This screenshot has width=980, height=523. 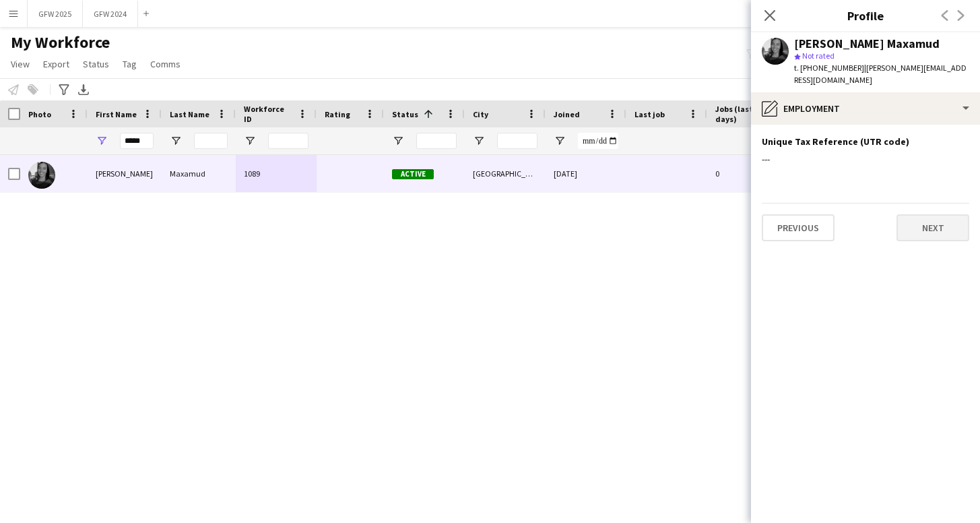 I want to click on a: Export, so click(x=56, y=64).